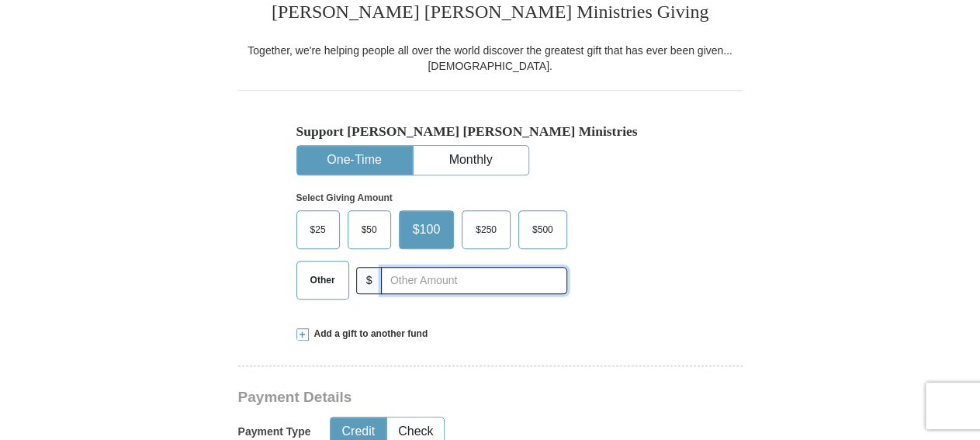 The width and height of the screenshot is (980, 440). Describe the element at coordinates (436, 397) in the screenshot. I see `h3: Payment Details` at that location.